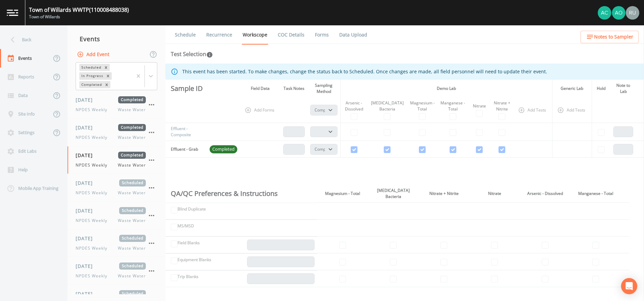 Image resolution: width=644 pixels, height=301 pixels. Describe the element at coordinates (364, 72) in the screenshot. I see `div: This event has been started. To make changes, change the status back to Scheduled. Once changes a...` at that location.